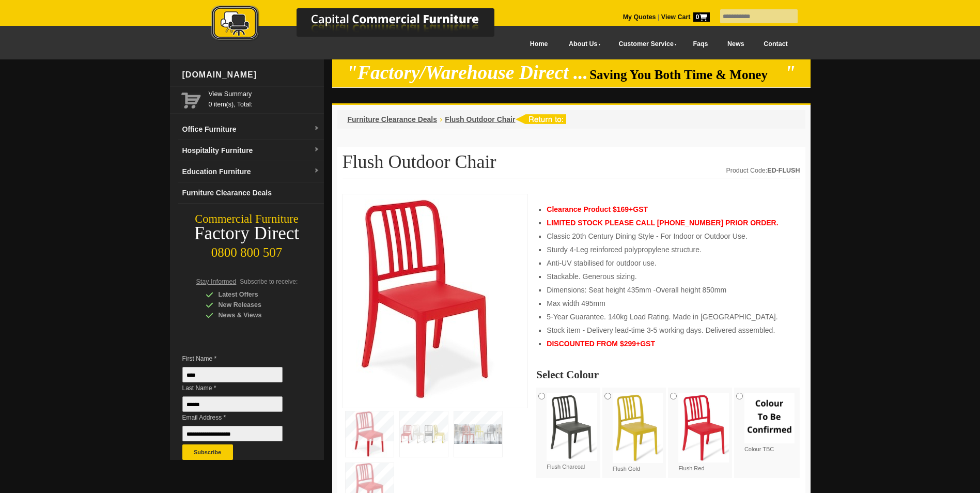 The image size is (980, 493). I want to click on div: Factory Direct, so click(247, 233).